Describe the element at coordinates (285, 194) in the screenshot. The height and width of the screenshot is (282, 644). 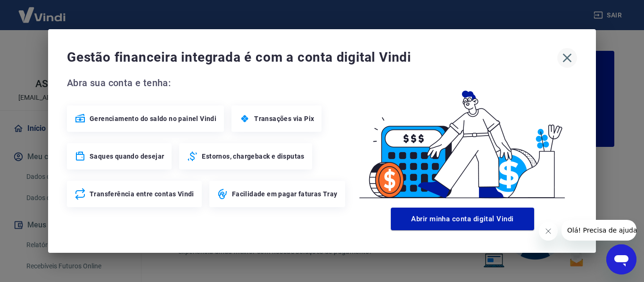
I see `span: Facilidade em pagar faturas Tray` at that location.